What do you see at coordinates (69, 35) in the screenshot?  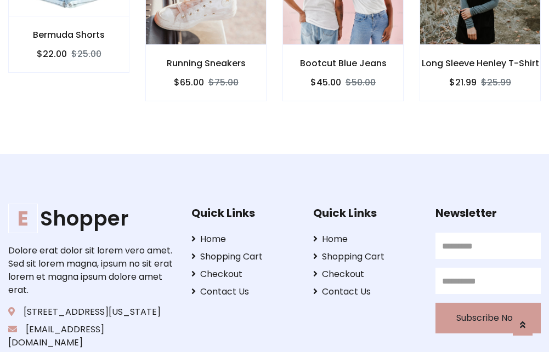 I see `h6: Bermuda Shorts` at bounding box center [69, 35].